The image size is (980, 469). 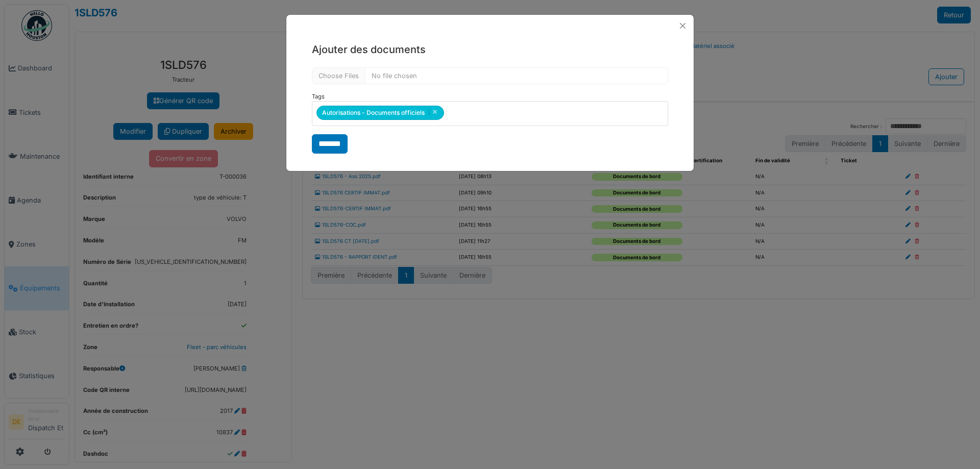 I want to click on h5: Ajouter des documents, so click(x=490, y=49).